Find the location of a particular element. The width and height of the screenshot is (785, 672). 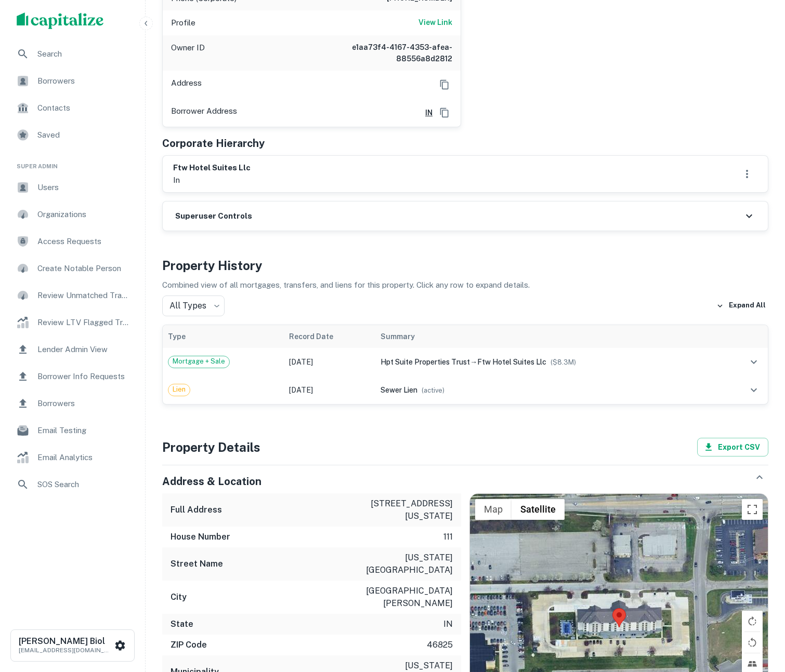

h6: City is located at coordinates (179, 597).